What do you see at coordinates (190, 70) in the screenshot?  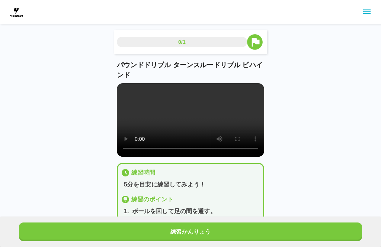 I see `p: パウンドドリブル ターンスルードリブル ビハインド` at bounding box center [190, 70].